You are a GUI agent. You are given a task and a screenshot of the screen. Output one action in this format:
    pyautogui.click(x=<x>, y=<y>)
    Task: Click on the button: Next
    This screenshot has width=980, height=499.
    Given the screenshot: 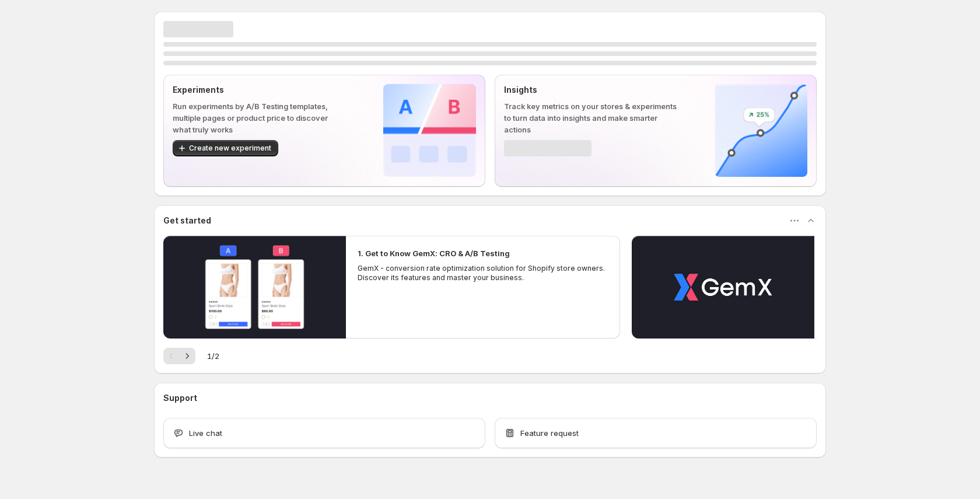 What is the action you would take?
    pyautogui.click(x=188, y=356)
    